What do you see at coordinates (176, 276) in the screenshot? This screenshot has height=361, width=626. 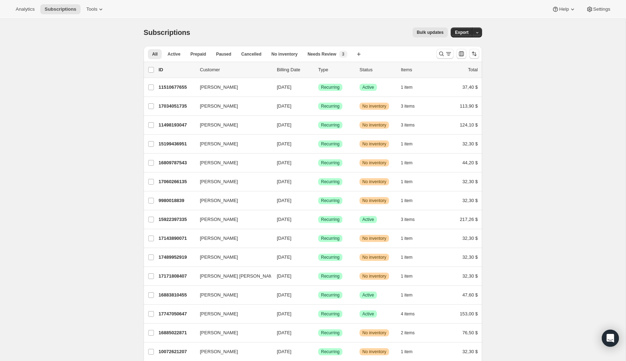 I see `p: 17171808407` at bounding box center [176, 276].